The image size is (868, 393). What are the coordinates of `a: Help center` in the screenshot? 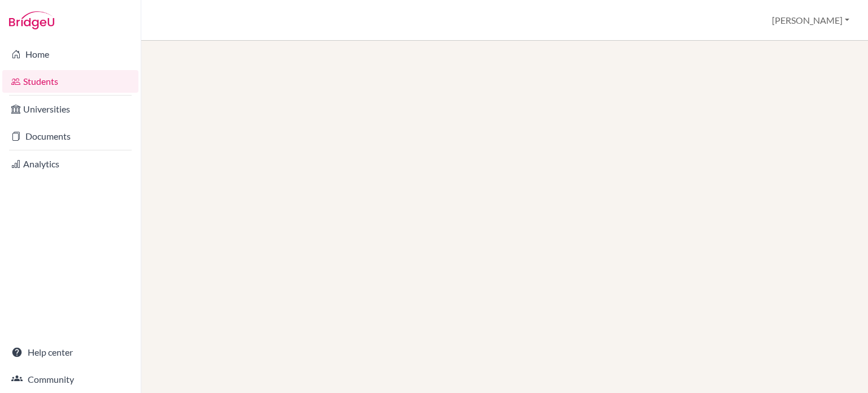 It's located at (70, 352).